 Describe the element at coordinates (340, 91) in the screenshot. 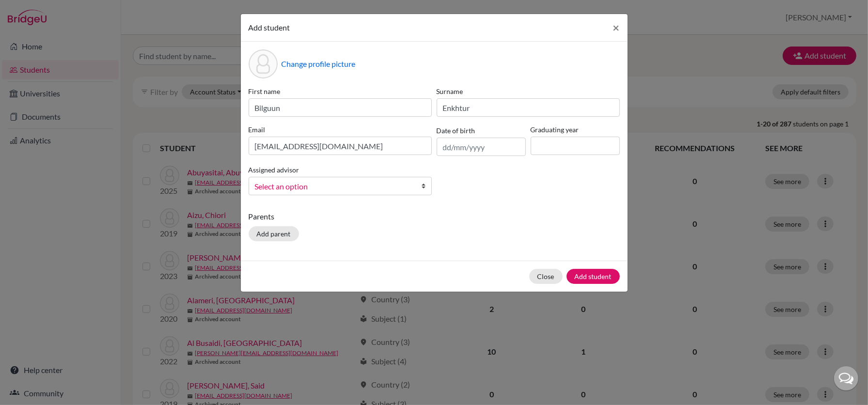

I see `label: First name` at that location.